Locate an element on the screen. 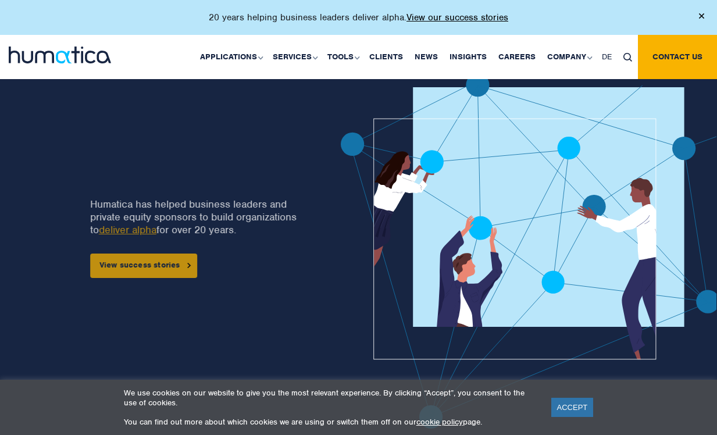 Image resolution: width=717 pixels, height=435 pixels. a: ACCEPT is located at coordinates (573, 407).